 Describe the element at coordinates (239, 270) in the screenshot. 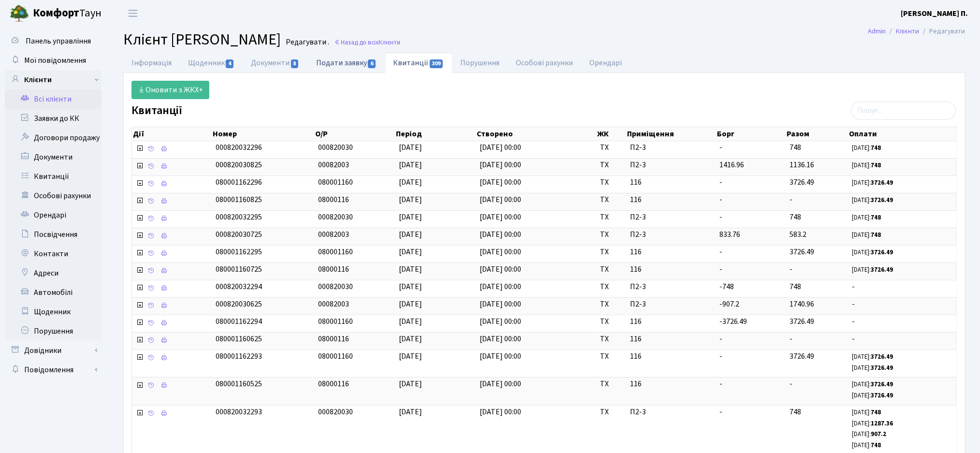

I see `span: 080001160725` at that location.